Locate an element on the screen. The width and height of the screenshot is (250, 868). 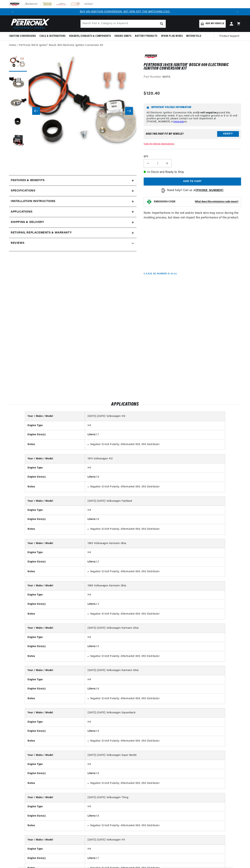
summary: Returns, Replacements & Warranty is located at coordinates (73, 233).